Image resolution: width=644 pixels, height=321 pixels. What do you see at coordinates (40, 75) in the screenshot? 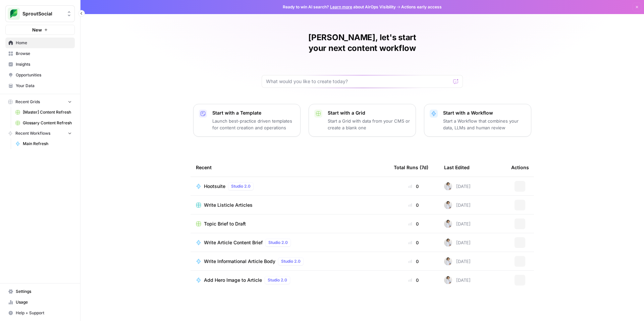
I see `a: Opportunities` at bounding box center [40, 75].